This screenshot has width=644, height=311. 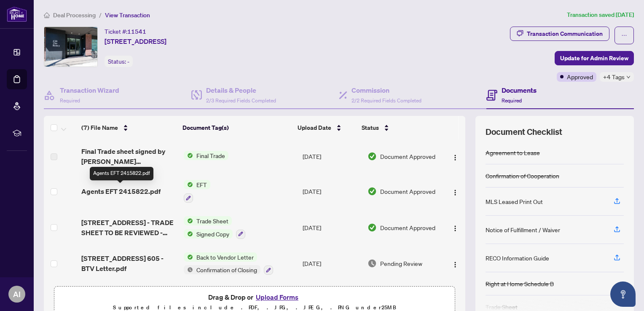 What do you see at coordinates (595, 58) in the screenshot?
I see `button: Update for Admin Review` at bounding box center [595, 58].